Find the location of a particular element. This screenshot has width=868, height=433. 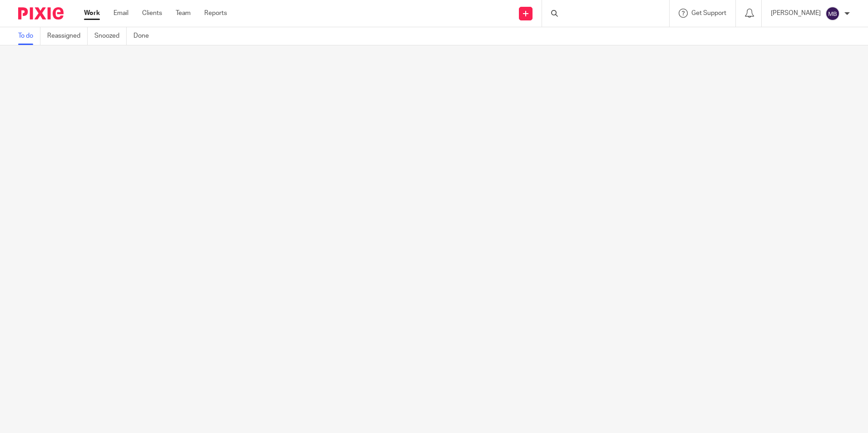

img: Pixie is located at coordinates (41, 13).